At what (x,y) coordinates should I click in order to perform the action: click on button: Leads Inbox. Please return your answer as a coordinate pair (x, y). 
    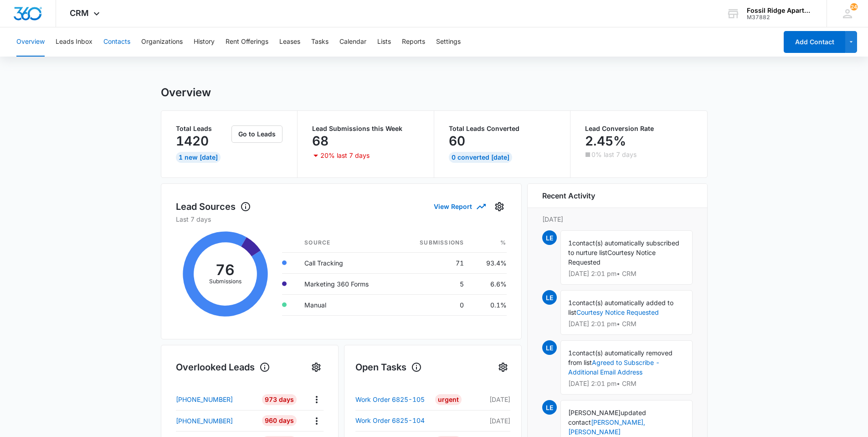
    Looking at the image, I should click on (74, 42).